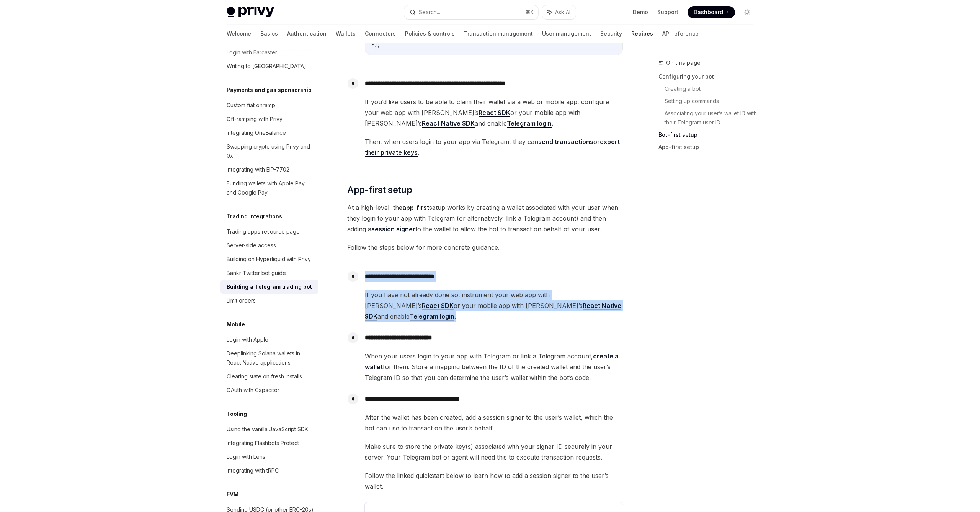  I want to click on a: Associating your user’s wallet ID with their Telegram user ID, so click(712, 118).